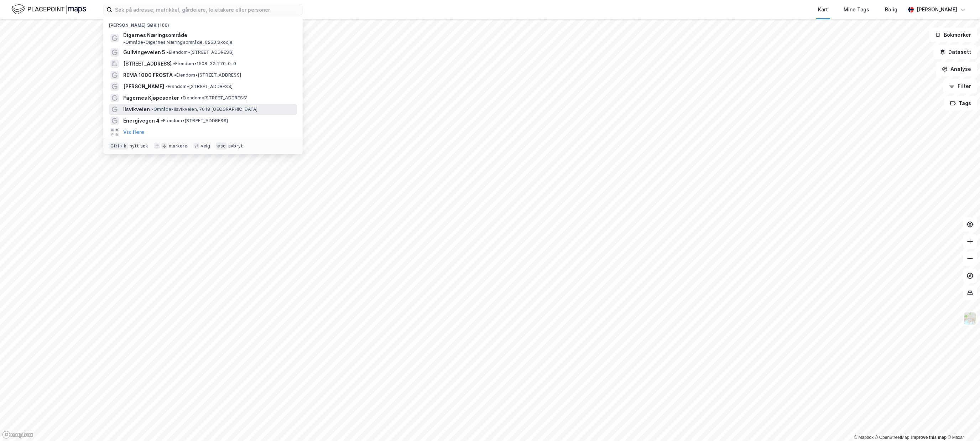 This screenshot has height=441, width=980. What do you see at coordinates (178, 146) in the screenshot?
I see `div: markere` at bounding box center [178, 146].